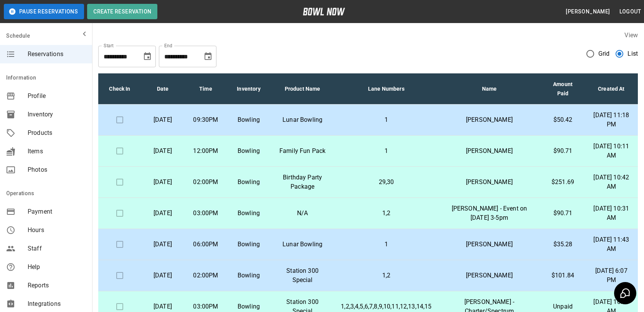  What do you see at coordinates (57, 96) in the screenshot?
I see `span: Profile` at bounding box center [57, 96].